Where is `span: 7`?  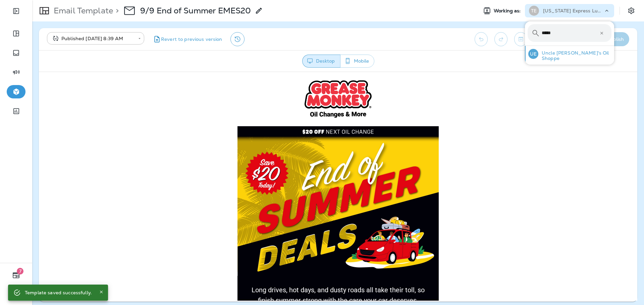
span: 7 is located at coordinates (20, 272).